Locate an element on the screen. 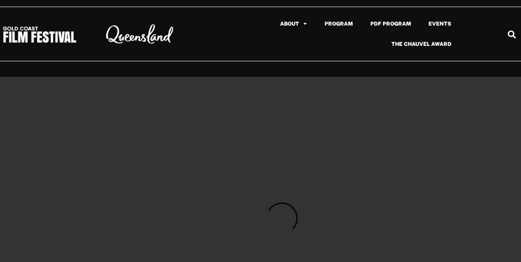  a: Events is located at coordinates (440, 24).